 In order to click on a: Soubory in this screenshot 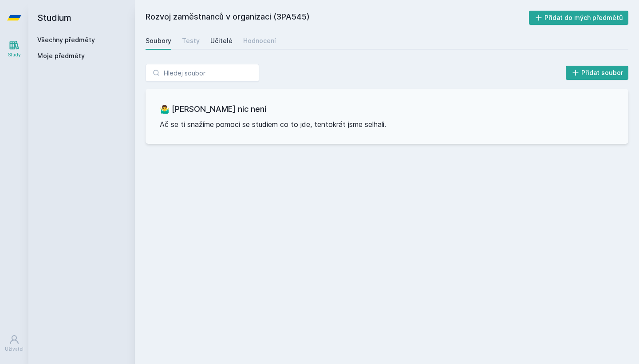, I will do `click(158, 41)`.